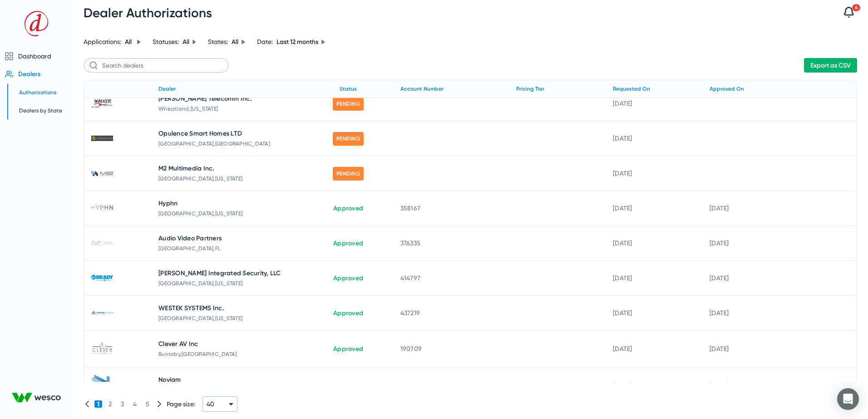 The height and width of the screenshot is (419, 868). Describe the element at coordinates (168, 204) in the screenshot. I see `span: Hyphn` at that location.